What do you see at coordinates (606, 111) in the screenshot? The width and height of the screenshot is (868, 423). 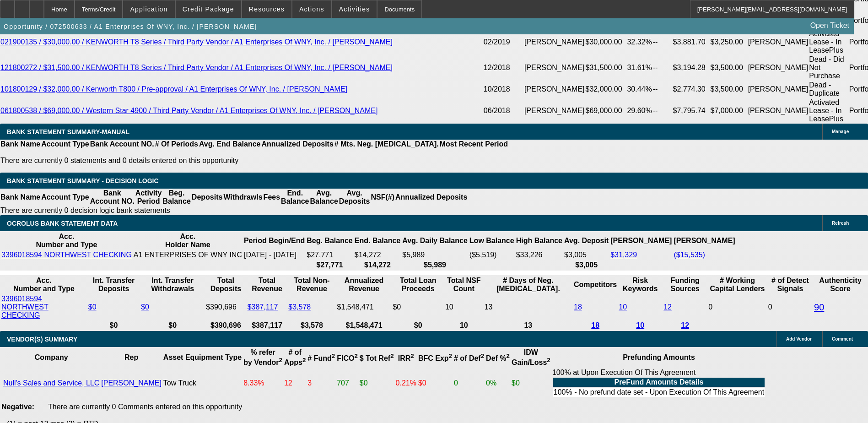 I see `td: $69,000.00` at bounding box center [606, 111].